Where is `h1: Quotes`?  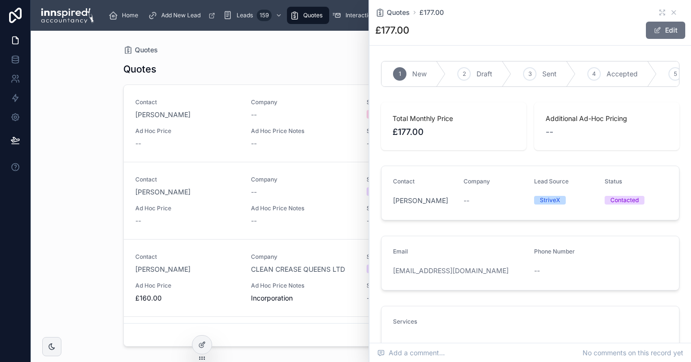 h1: Quotes is located at coordinates (140, 69).